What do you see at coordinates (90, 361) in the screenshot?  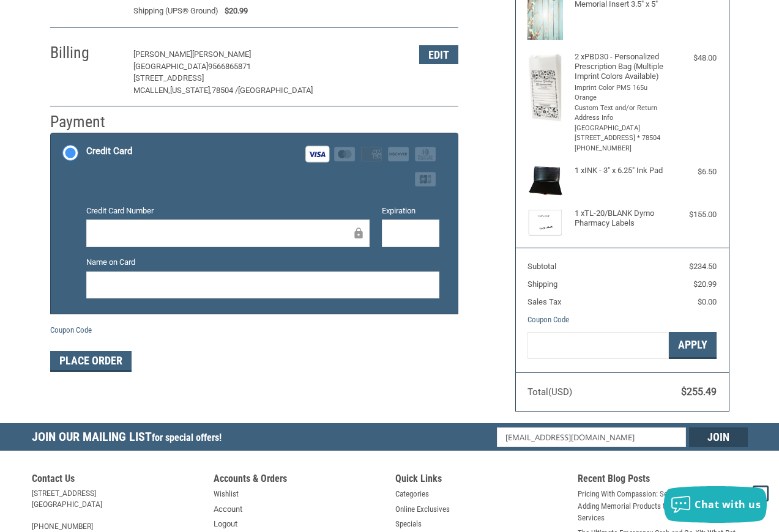 I see `button: Place Order` at bounding box center [90, 361].